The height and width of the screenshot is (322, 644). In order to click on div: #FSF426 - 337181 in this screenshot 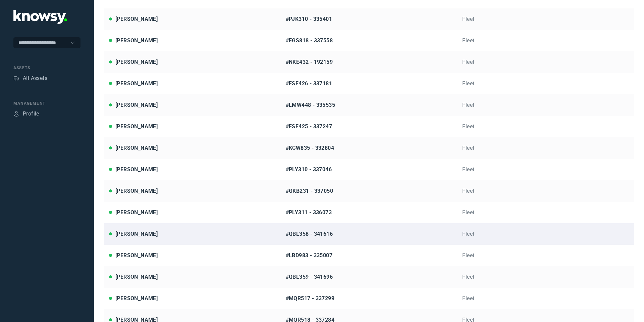, I will do `click(369, 83)`.